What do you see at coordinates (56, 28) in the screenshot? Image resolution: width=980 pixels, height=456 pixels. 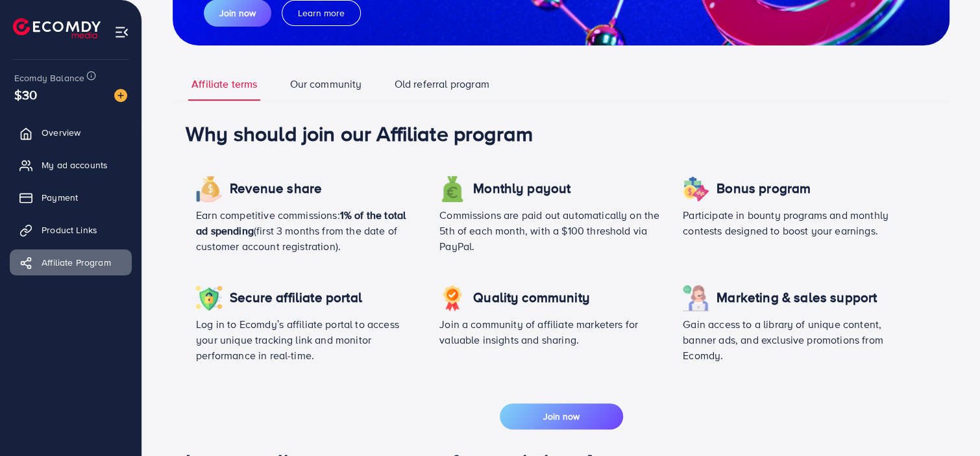 I see `img: logo` at bounding box center [56, 28].